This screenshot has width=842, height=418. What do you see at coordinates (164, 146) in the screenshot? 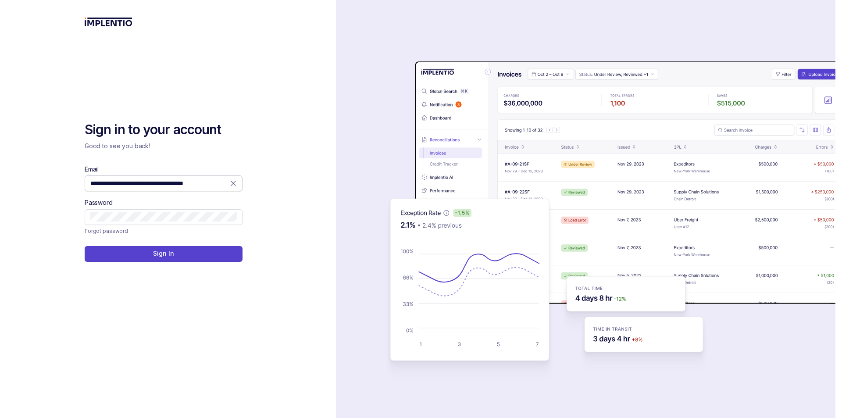
I see `p: Good to see you back!` at bounding box center [164, 146].